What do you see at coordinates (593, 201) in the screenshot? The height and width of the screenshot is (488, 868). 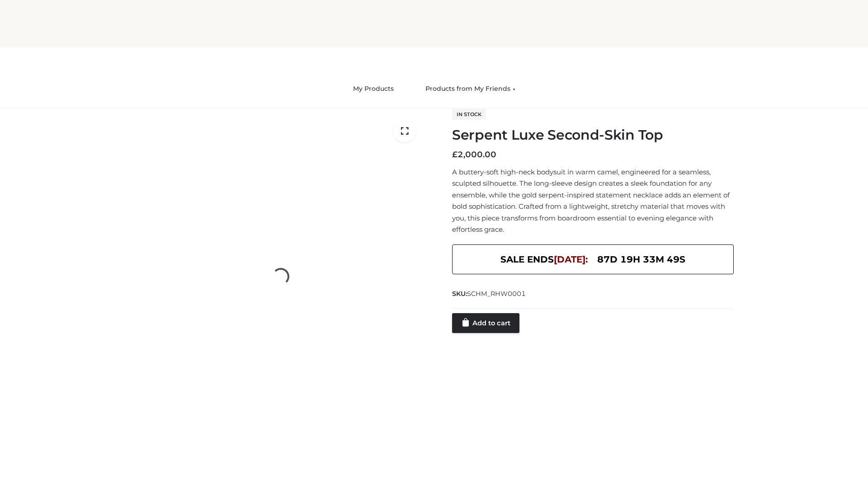 I see `p: A buttery-soft high-neck bodysuit in warm camel, engineered for a seamless, sculpted silhouette. ...` at bounding box center [593, 201].